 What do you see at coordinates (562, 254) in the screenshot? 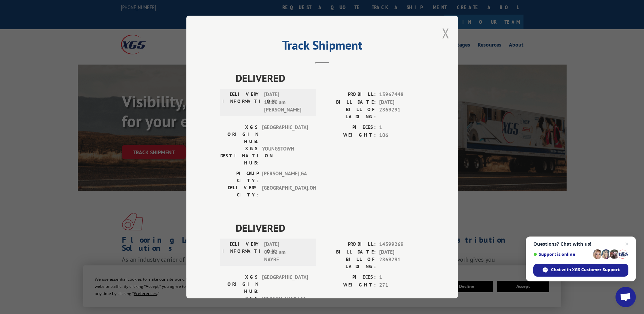
I see `span: Support is online` at bounding box center [562, 254].